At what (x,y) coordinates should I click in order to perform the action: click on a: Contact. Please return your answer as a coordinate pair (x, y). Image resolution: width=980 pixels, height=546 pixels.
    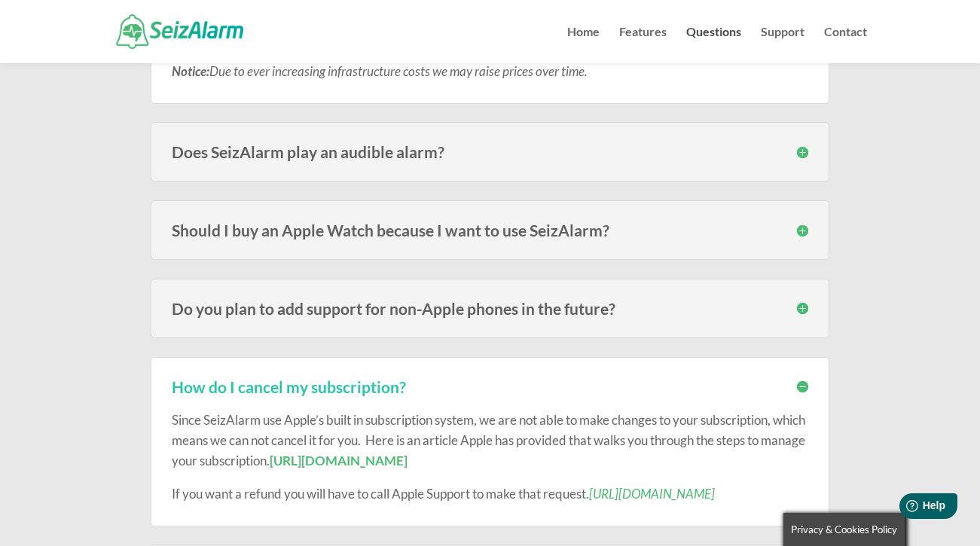
    Looking at the image, I should click on (845, 45).